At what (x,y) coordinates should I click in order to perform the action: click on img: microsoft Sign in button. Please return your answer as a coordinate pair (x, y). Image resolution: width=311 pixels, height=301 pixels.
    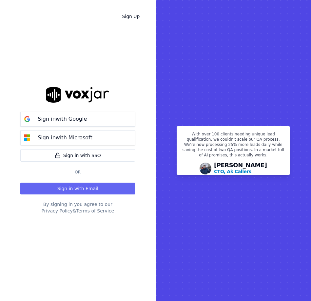
    Looking at the image, I should click on (27, 138).